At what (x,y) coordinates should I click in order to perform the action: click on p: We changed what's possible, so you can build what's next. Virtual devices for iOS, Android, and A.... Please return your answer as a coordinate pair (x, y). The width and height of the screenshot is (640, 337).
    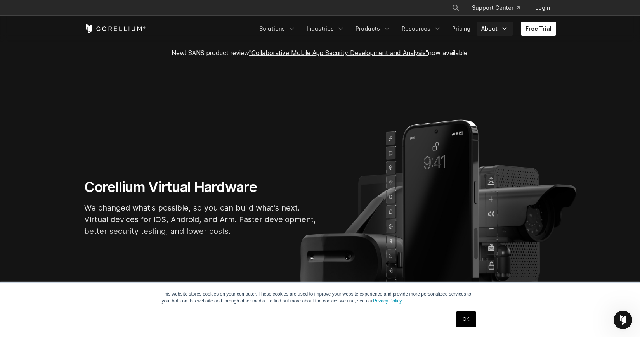
    Looking at the image, I should click on (201, 220).